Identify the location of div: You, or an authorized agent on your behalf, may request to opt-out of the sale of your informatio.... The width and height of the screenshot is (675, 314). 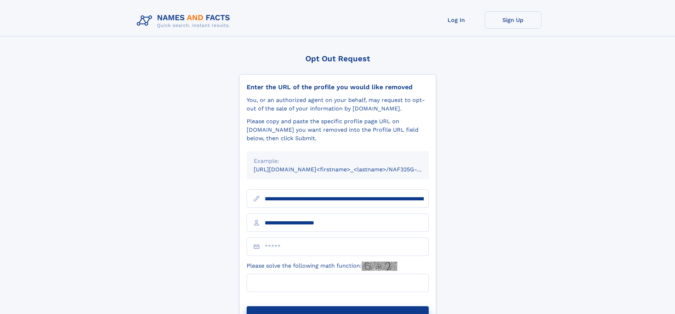
(337, 104).